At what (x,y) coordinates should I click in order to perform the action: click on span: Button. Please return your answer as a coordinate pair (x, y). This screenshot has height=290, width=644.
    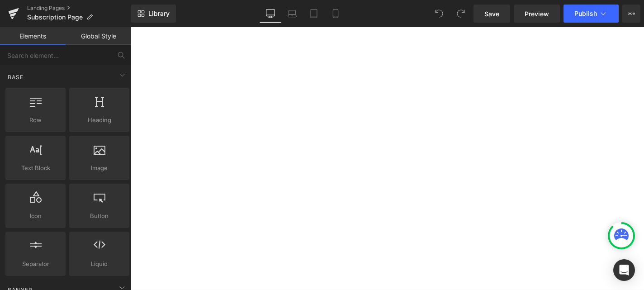
    Looking at the image, I should click on (99, 215).